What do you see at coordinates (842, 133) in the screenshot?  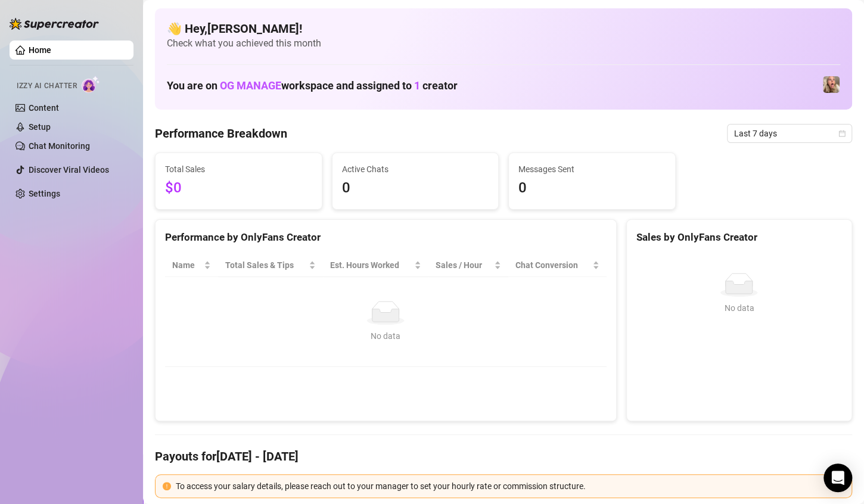 I see `span: calendar` at bounding box center [842, 133].